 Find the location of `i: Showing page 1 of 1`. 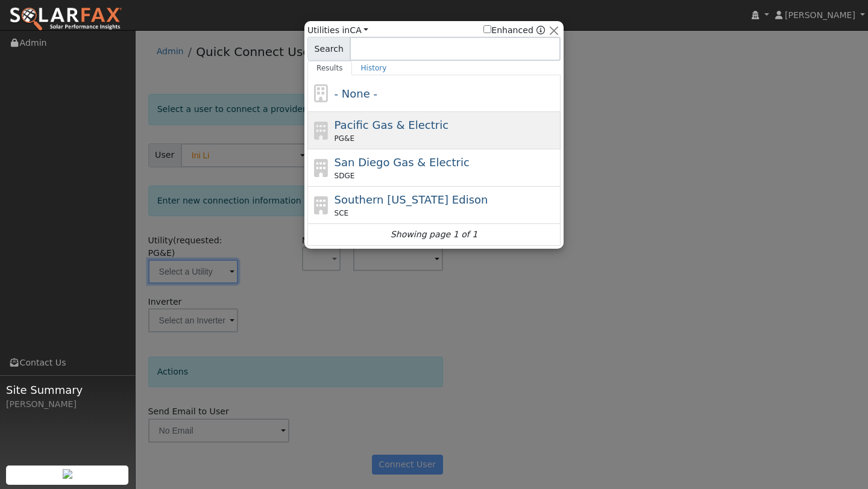

i: Showing page 1 of 1 is located at coordinates (434, 234).